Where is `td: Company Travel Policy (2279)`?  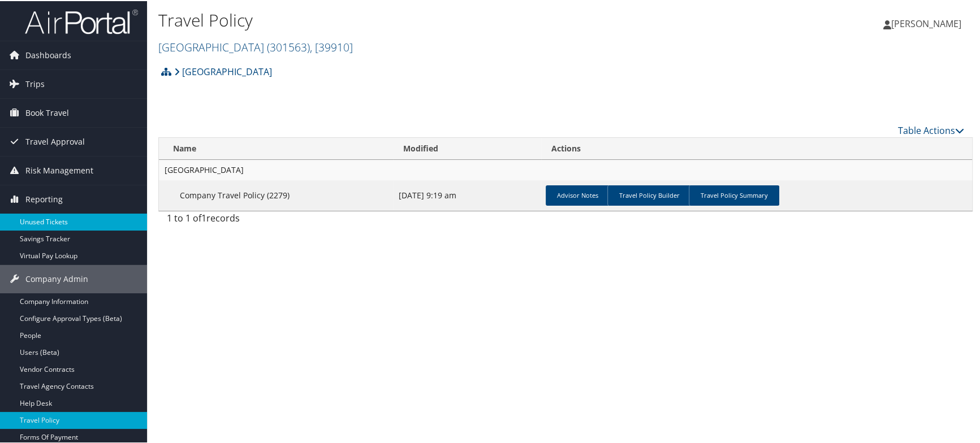 td: Company Travel Policy (2279) is located at coordinates (276, 195).